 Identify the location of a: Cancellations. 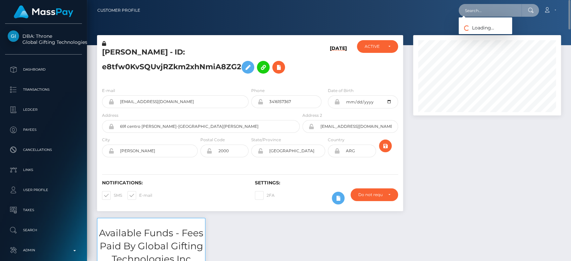
(43, 150).